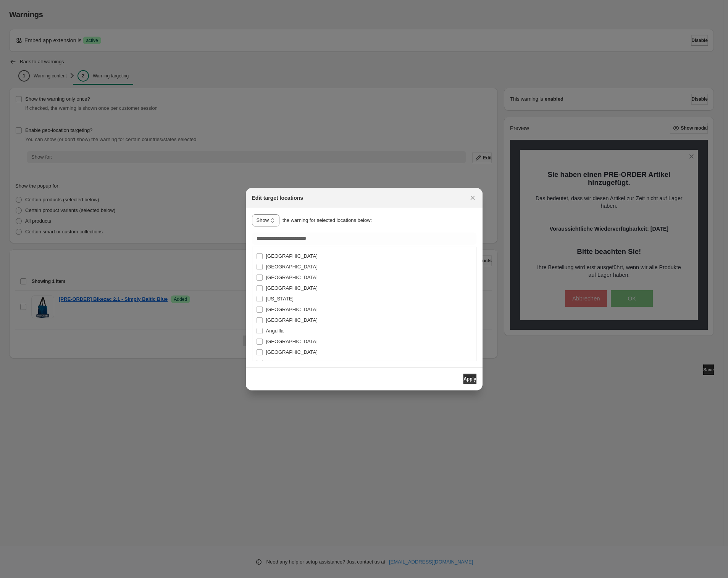  Describe the element at coordinates (469, 379) in the screenshot. I see `span: Apply` at that location.